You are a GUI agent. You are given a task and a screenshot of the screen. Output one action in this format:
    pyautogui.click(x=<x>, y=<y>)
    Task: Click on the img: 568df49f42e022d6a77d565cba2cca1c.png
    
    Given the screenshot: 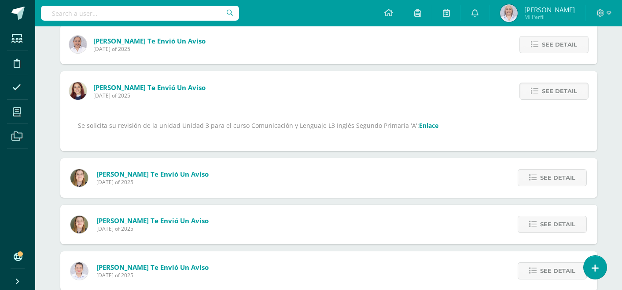 What is the action you would take?
    pyautogui.click(x=79, y=272)
    